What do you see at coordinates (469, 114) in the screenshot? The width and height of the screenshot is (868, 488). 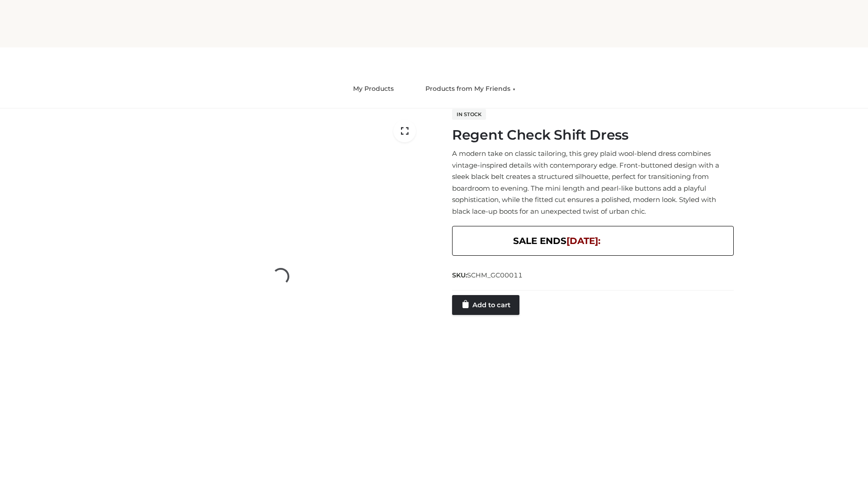 I see `span: In stock` at bounding box center [469, 114].